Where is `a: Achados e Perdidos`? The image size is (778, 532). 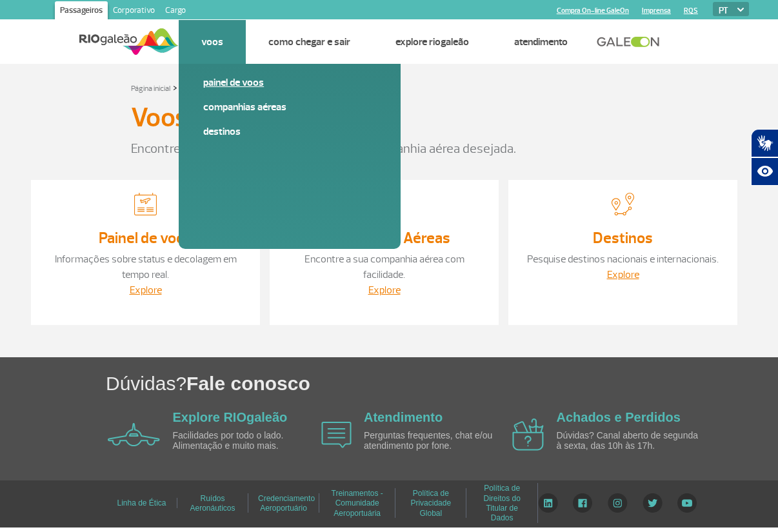 a: Achados e Perdidos is located at coordinates (619, 417).